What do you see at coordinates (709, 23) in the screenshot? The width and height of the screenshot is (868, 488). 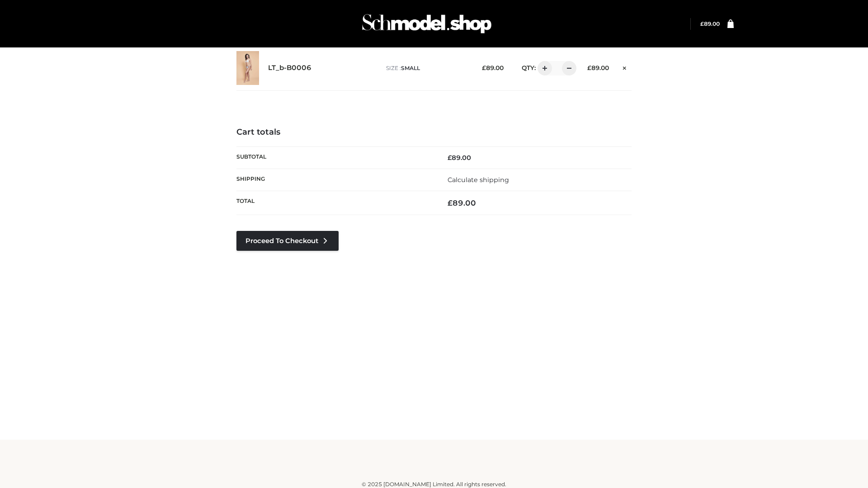 I see `a: £89.00` at bounding box center [709, 23].